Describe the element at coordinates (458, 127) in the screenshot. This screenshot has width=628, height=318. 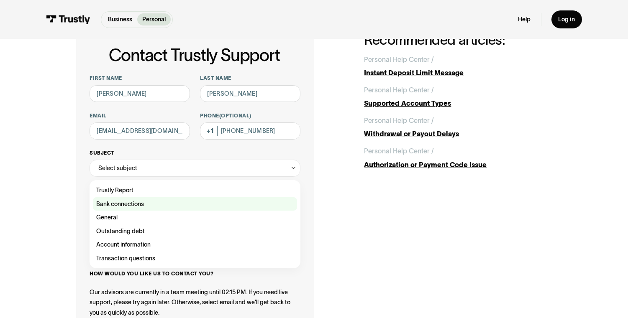
I see `a: Personal Help Center /Withdrawal or Payout Delays` at that location.